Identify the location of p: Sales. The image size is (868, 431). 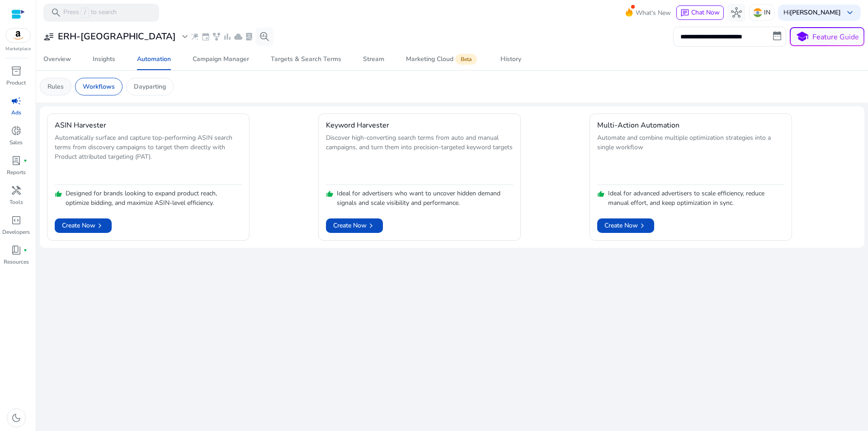
(16, 143).